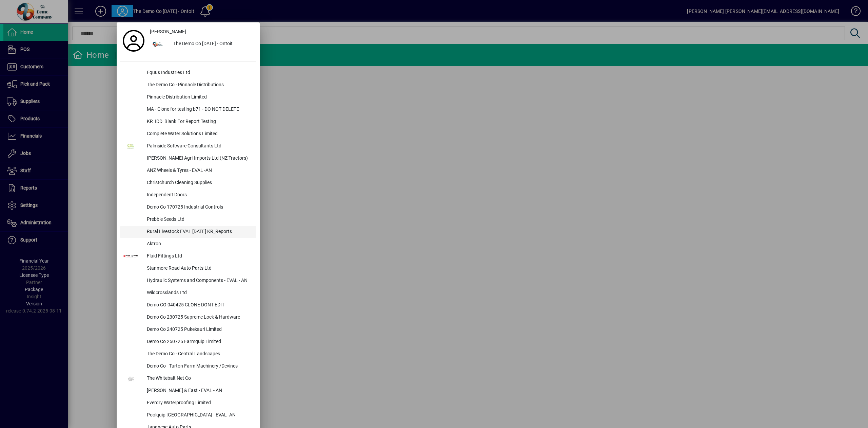 The height and width of the screenshot is (428, 868). I want to click on div: KR_IDD_Blank For Report Testing, so click(199, 121).